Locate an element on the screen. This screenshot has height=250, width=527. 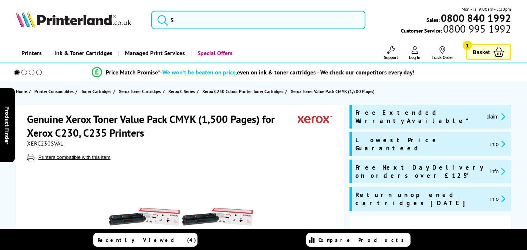
a: Xerox C230 Colour Printer Toner Cartridges is located at coordinates (244, 91).